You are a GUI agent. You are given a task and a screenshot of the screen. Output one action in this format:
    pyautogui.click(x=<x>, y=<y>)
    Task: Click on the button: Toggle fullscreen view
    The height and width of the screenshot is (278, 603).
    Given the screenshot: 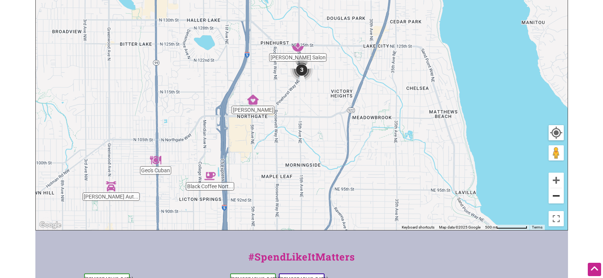 What is the action you would take?
    pyautogui.click(x=556, y=219)
    